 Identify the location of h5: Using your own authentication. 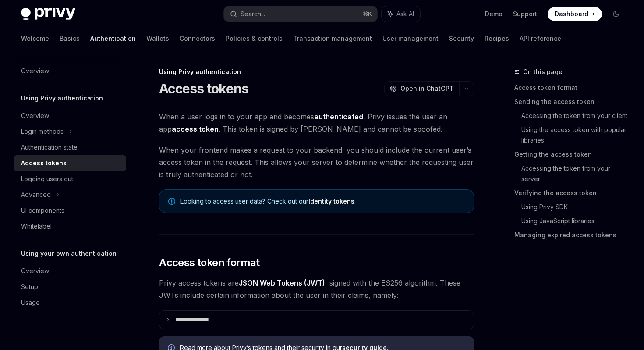
(69, 253).